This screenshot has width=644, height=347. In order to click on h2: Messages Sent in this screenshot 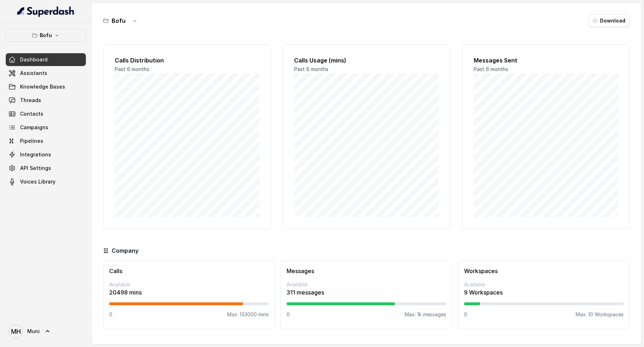, I will do `click(545, 60)`.